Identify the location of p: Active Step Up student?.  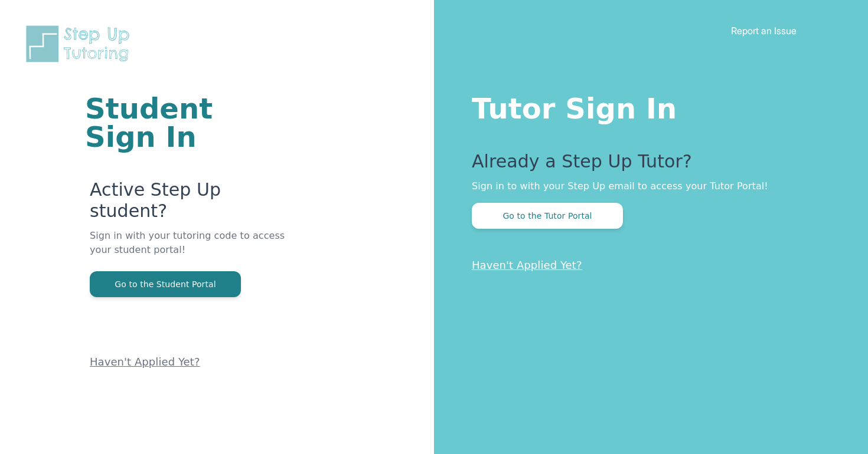
(191, 204).